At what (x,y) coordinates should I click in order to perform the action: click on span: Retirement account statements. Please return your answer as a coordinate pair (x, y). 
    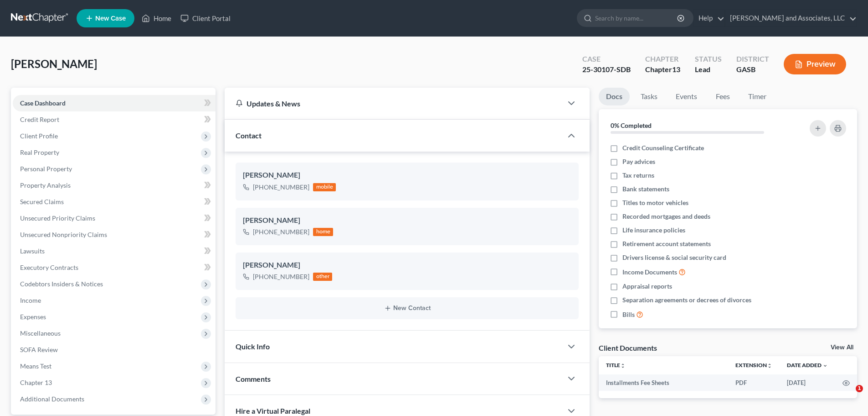
    Looking at the image, I should click on (667, 244).